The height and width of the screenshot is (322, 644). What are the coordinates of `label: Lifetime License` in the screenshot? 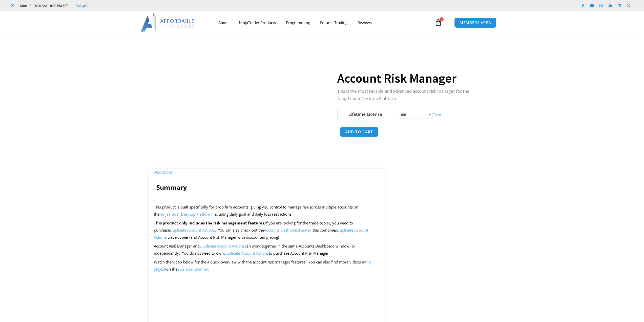 It's located at (365, 114).